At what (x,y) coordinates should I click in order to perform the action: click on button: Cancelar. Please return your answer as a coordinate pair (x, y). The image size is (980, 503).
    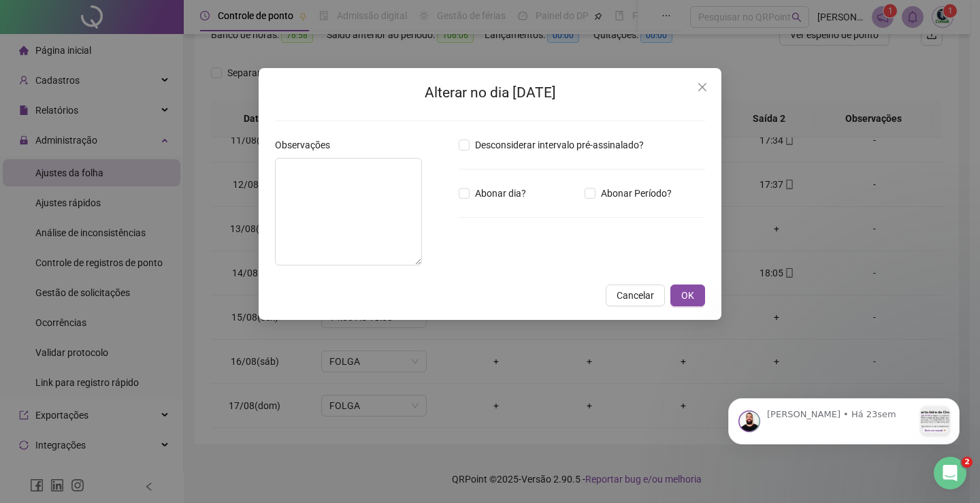
    Looking at the image, I should click on (635, 295).